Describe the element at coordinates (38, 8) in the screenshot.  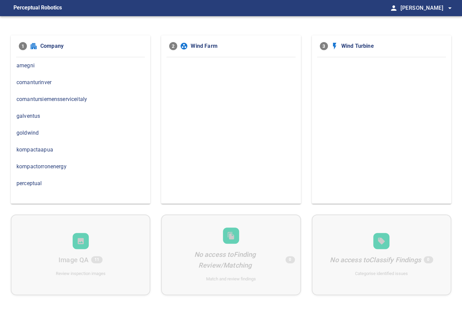
I see `figcaption: Perceptual Robotics` at that location.